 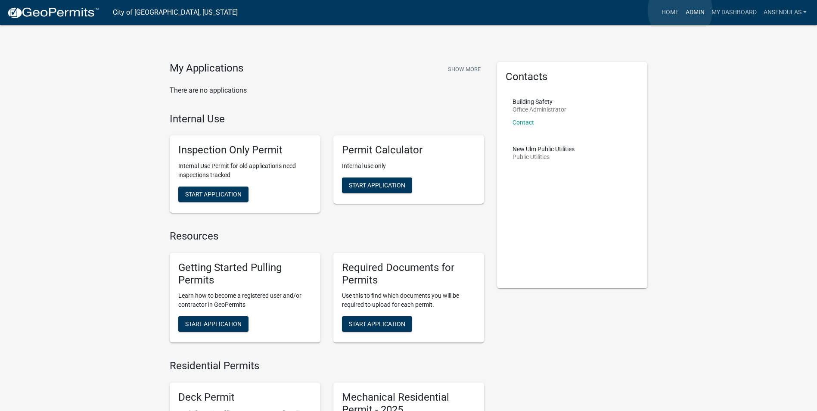 What do you see at coordinates (733, 12) in the screenshot?
I see `a: My Dashboard` at bounding box center [733, 12].